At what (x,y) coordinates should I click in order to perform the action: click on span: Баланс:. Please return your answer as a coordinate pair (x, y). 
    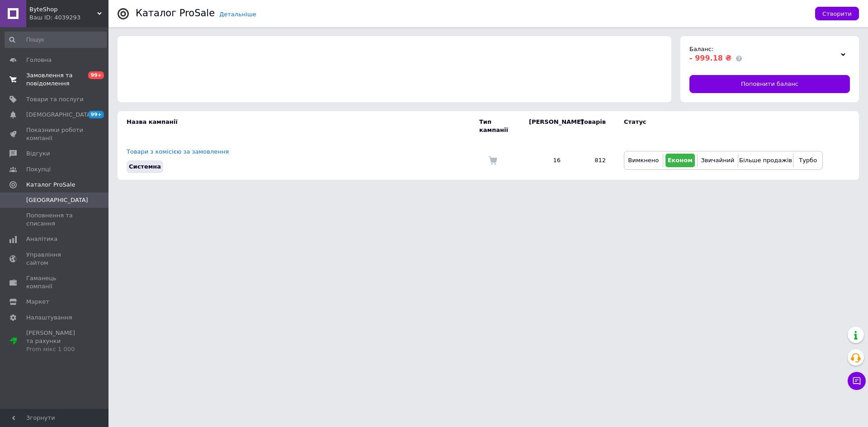
    Looking at the image, I should click on (701, 49).